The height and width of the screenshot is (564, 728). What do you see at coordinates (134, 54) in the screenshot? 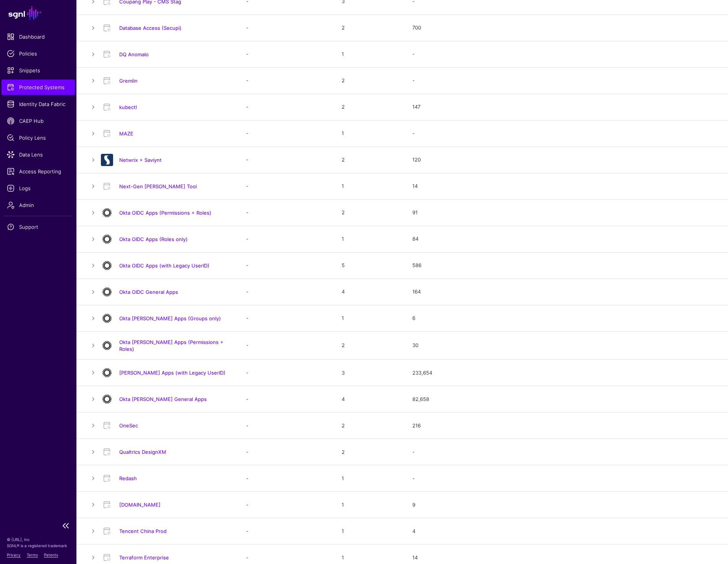
I see `a: DQ Anomalo` at bounding box center [134, 54].